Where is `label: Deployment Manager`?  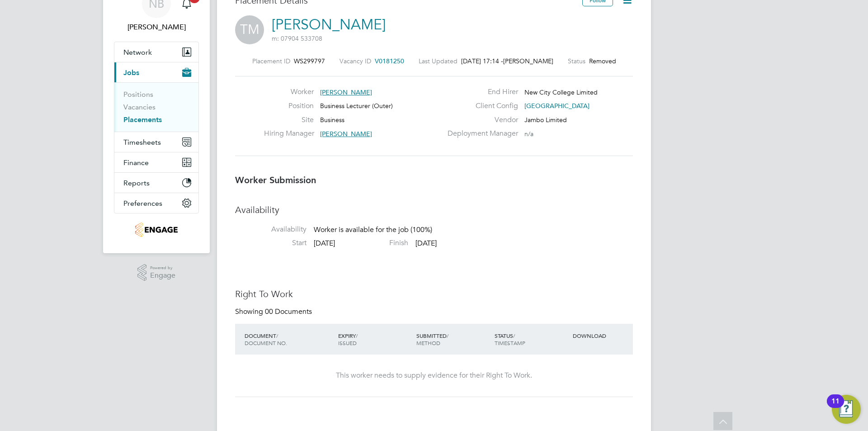
label: Deployment Manager is located at coordinates (480, 134).